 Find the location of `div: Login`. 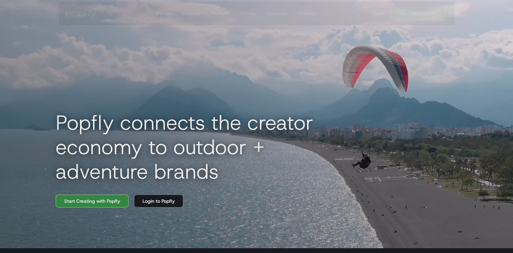

div: Login is located at coordinates (378, 13).